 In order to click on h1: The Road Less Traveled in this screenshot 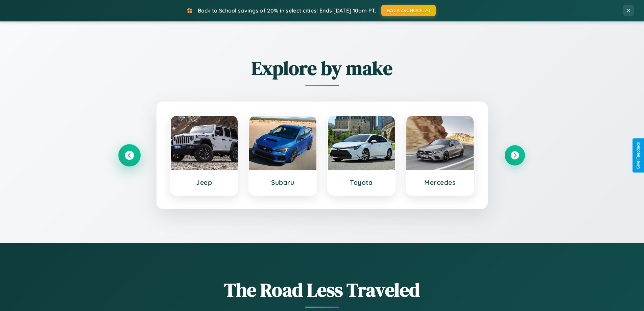, I will do `click(322, 289)`.